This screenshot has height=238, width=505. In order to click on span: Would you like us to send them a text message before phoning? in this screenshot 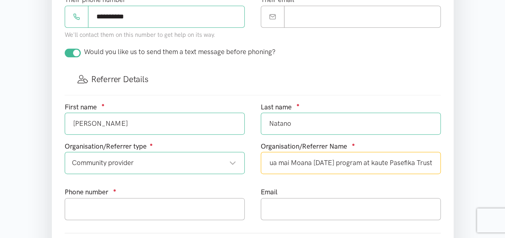, I will do `click(179, 52)`.